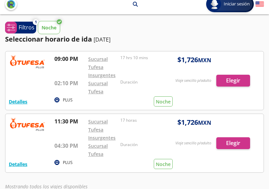 The height and width of the screenshot is (189, 269). What do you see at coordinates (237, 4) in the screenshot?
I see `span: Iniciar sesión` at bounding box center [237, 4].